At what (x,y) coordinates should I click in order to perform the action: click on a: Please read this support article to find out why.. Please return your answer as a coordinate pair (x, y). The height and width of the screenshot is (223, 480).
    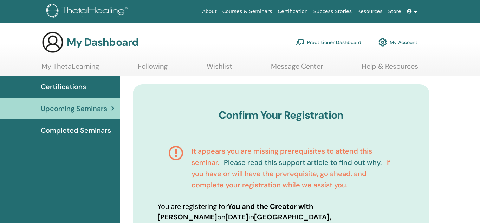
    Looking at the image, I should click on (303, 162).